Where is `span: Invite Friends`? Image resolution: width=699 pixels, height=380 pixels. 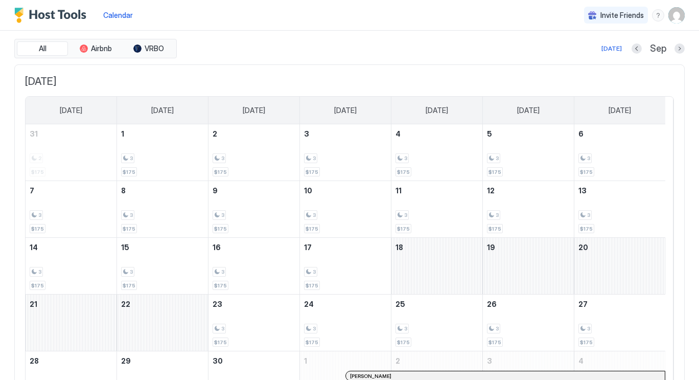
span: Invite Friends is located at coordinates (622, 15).